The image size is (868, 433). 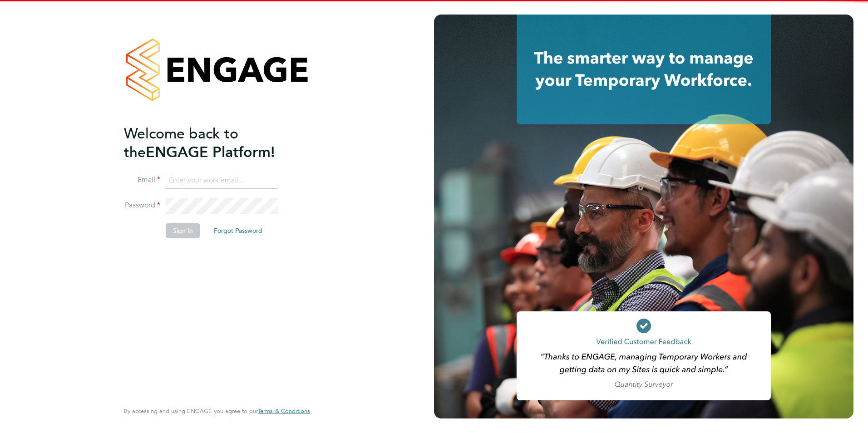 I want to click on span: Welcome back to the, so click(x=181, y=143).